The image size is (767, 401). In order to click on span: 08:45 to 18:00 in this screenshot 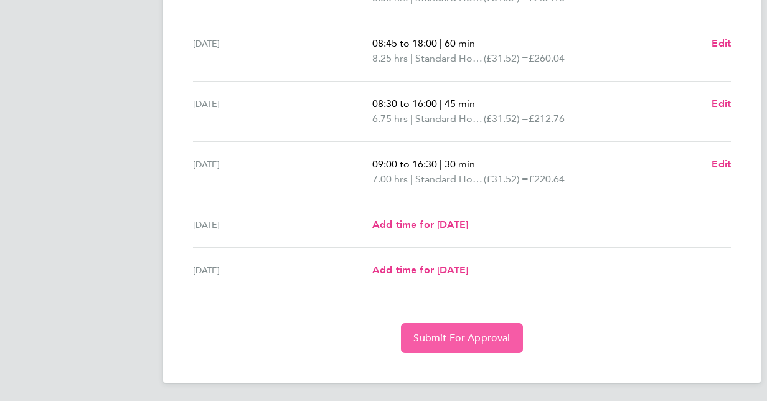, I will do `click(405, 43)`.